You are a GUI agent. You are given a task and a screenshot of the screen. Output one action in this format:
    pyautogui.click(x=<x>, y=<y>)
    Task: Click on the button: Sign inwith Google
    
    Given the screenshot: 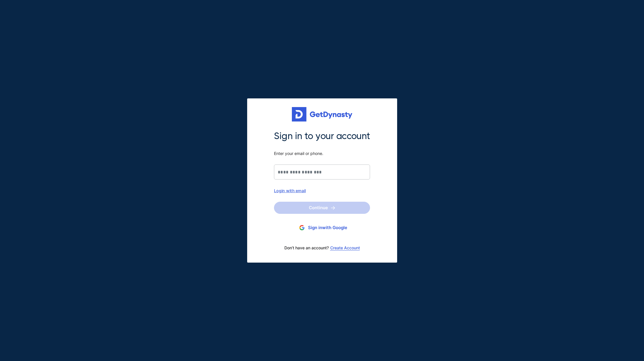 What is the action you would take?
    pyautogui.click(x=322, y=227)
    